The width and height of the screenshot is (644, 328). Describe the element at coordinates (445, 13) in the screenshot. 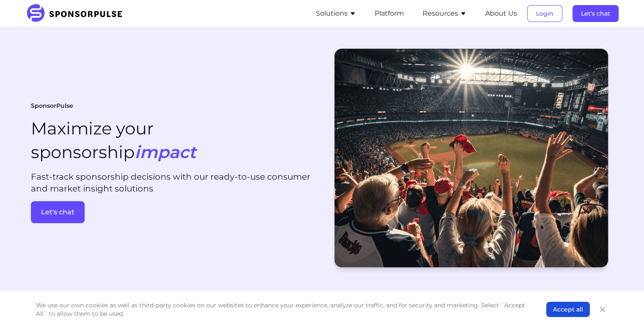

I see `button: Resources` at that location.